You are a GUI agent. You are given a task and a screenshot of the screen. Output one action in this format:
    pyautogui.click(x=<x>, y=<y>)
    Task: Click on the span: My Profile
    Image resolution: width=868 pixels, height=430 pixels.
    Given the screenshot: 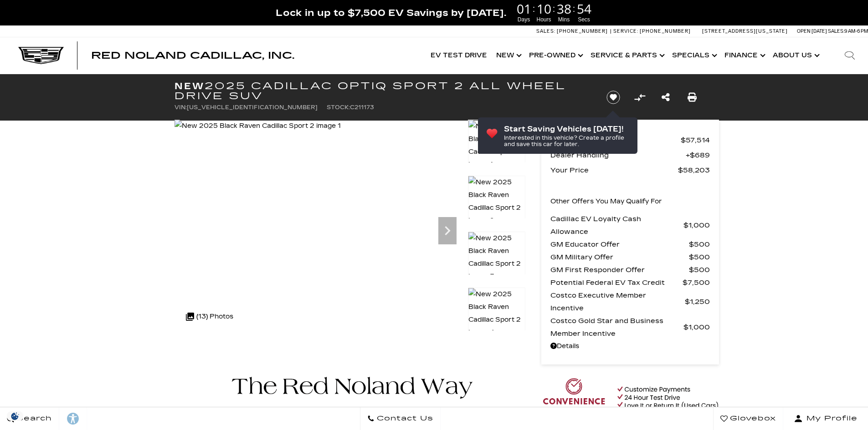 What is the action you would take?
    pyautogui.click(x=830, y=419)
    